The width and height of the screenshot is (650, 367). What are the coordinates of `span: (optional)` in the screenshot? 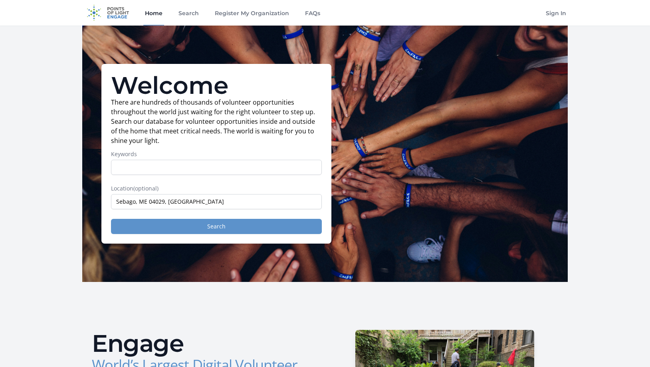 It's located at (146, 188).